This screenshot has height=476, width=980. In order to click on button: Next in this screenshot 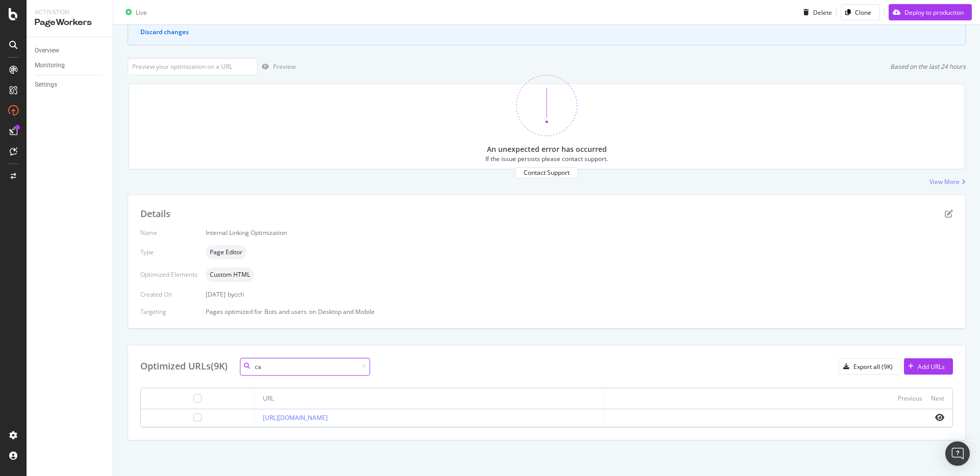, I will do `click(938, 399)`.